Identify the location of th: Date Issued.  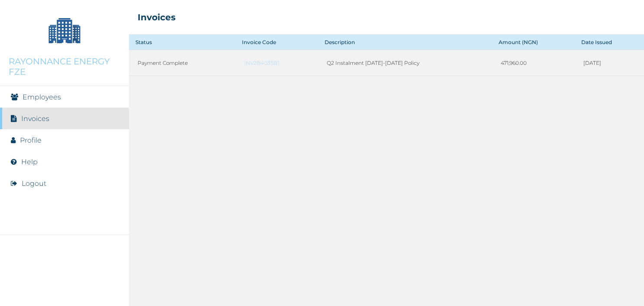
(610, 42).